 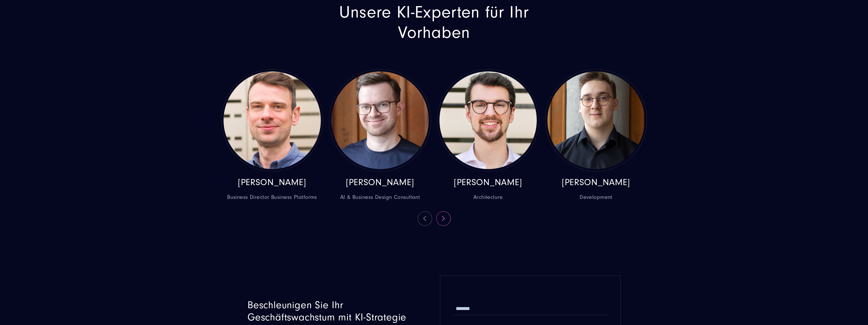 I want to click on span: Architecture, so click(x=488, y=197).